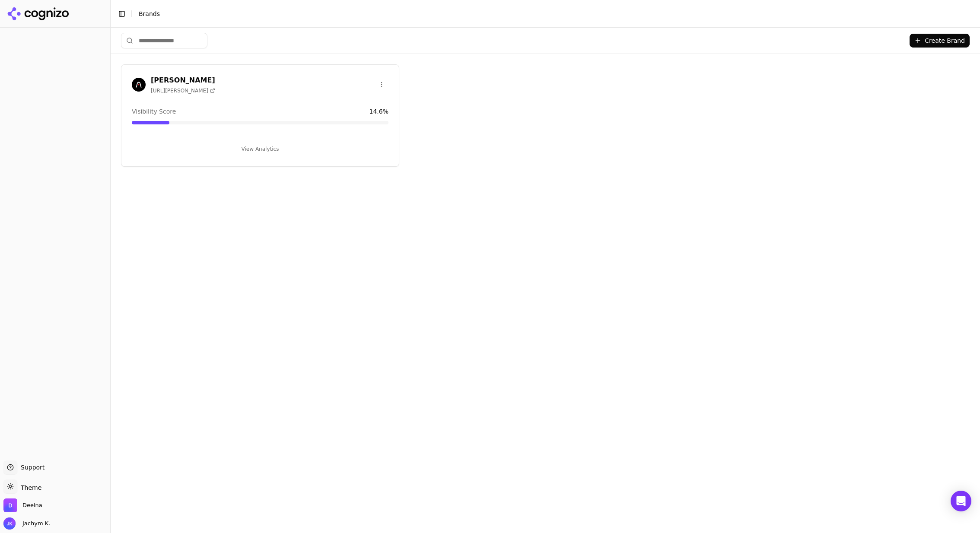 The image size is (980, 533). Describe the element at coordinates (149, 13) in the screenshot. I see `span: Brands` at that location.